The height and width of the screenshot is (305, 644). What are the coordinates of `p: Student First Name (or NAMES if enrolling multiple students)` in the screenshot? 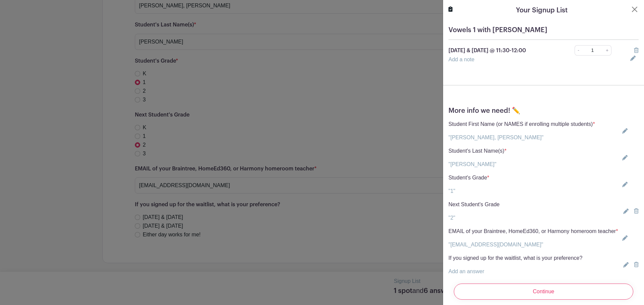 It's located at (522, 125).